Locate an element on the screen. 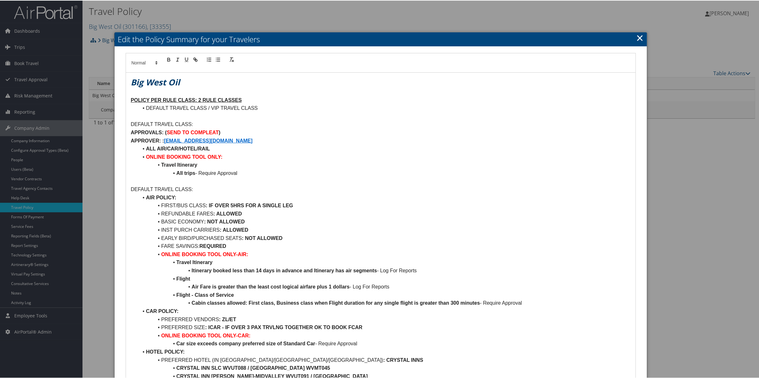 This screenshot has height=378, width=759. li: FIRST/BUS CLASS is located at coordinates (384, 205).